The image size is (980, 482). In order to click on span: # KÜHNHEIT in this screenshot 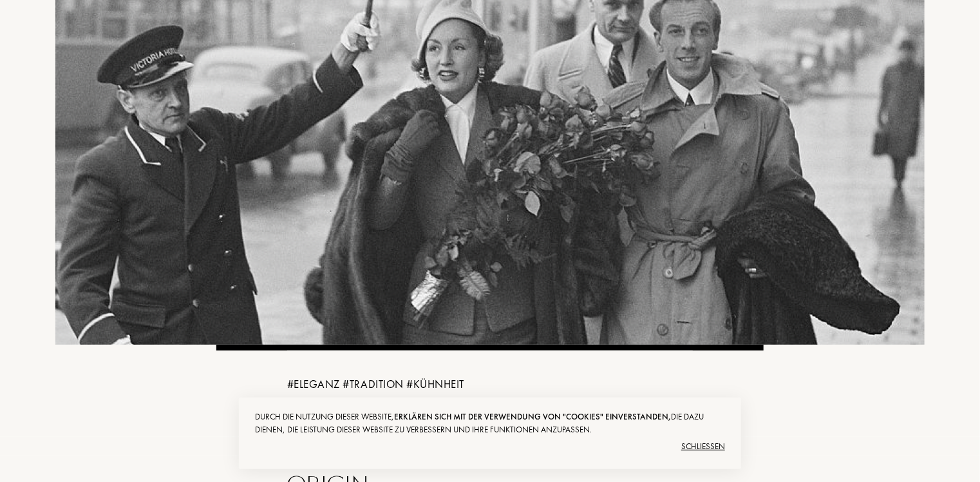, I will do `click(435, 384)`.